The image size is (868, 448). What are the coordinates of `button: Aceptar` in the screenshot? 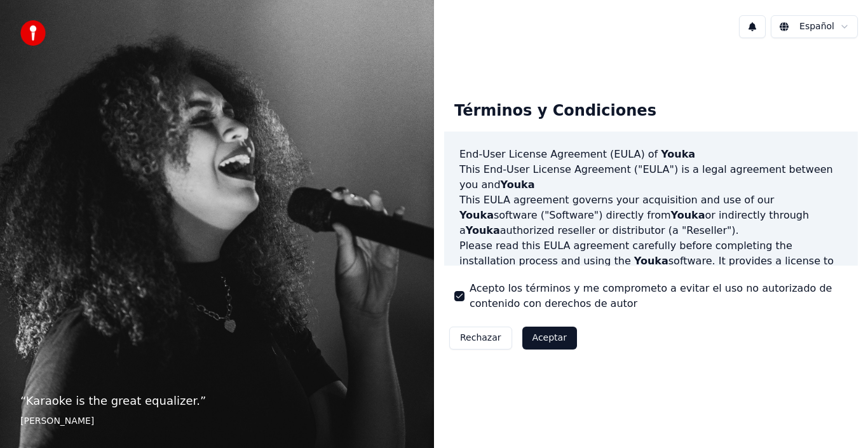 It's located at (550, 338).